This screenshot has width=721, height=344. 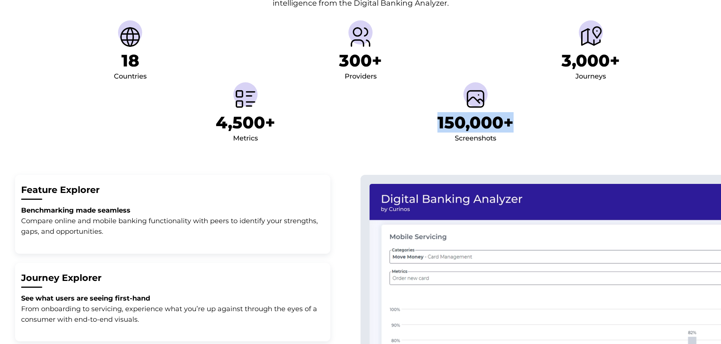 What do you see at coordinates (360, 37) in the screenshot?
I see `img: Providers` at bounding box center [360, 37].